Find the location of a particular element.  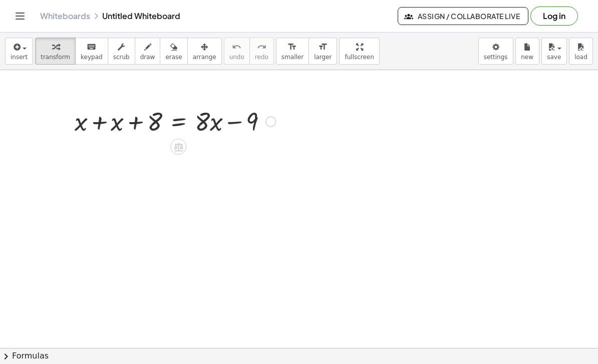

span: redo is located at coordinates (262, 57).